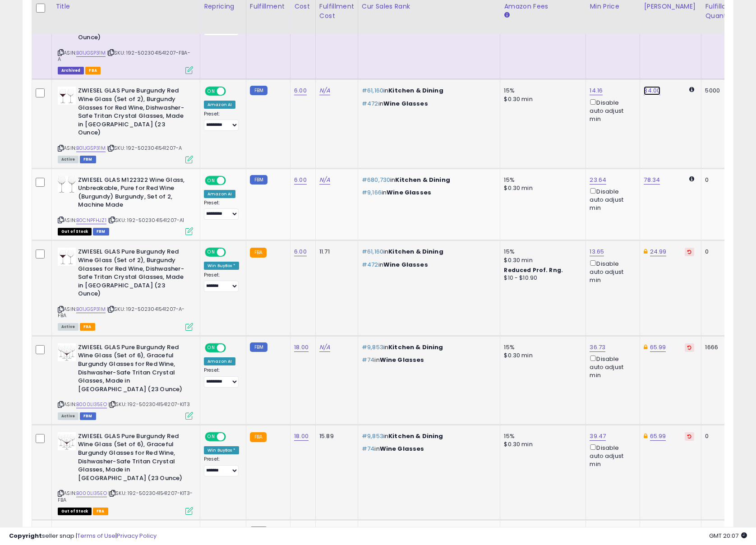  What do you see at coordinates (728, 536) in the screenshot?
I see `span: 2025-08-15 20:07 GMT` at bounding box center [728, 536].